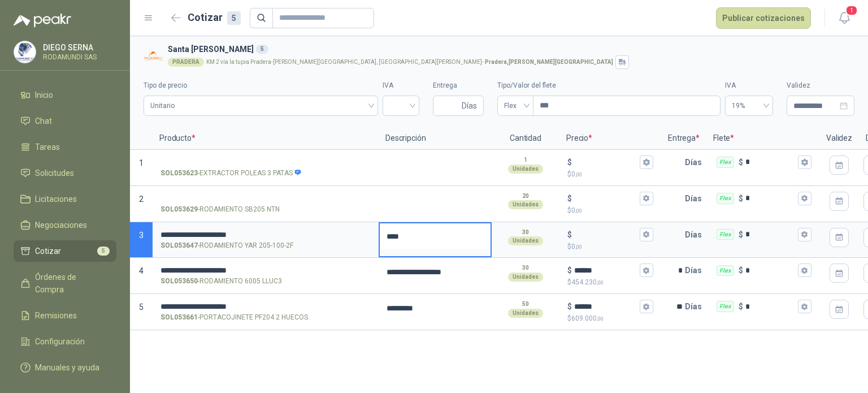  Describe the element at coordinates (587, 282) in the screenshot. I see `span: 454.230` at that location.